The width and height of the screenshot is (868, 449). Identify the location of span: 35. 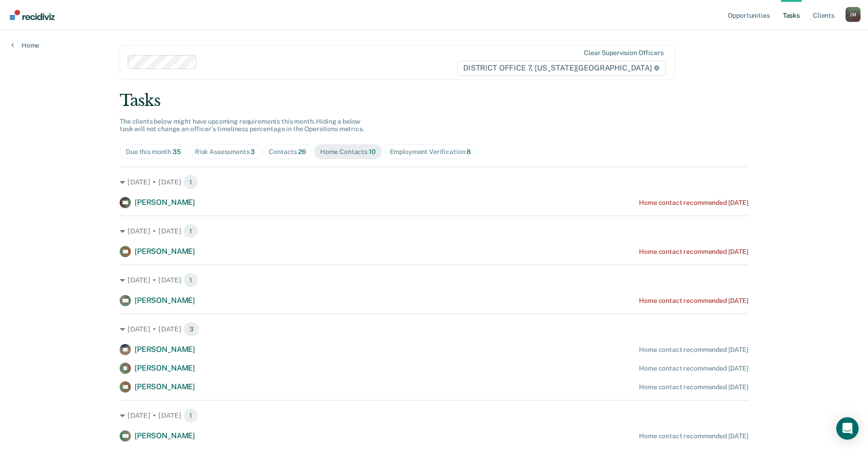
(176, 152).